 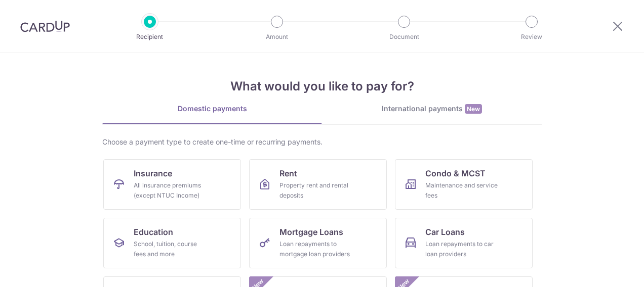 I want to click on span: Rent, so click(x=288, y=173).